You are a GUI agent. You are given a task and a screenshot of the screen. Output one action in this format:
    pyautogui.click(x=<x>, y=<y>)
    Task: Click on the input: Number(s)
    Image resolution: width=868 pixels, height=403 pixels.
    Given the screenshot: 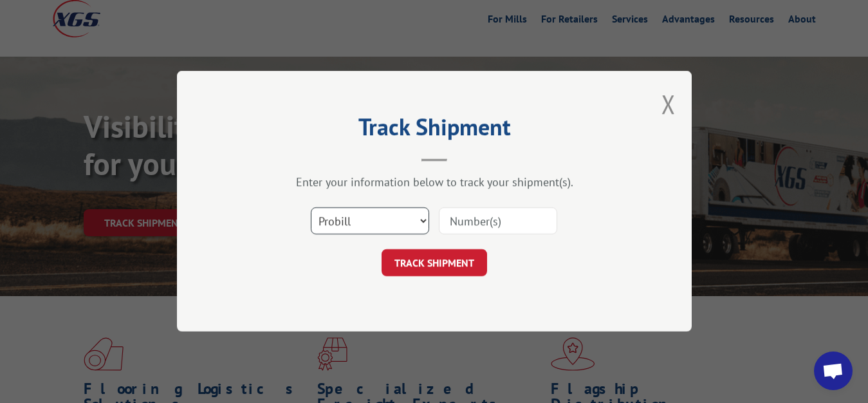 What is the action you would take?
    pyautogui.click(x=498, y=221)
    